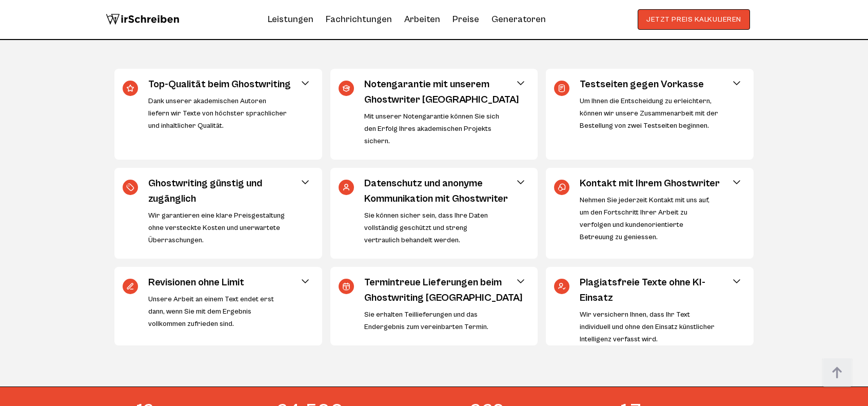  I want to click on img: Termintreue Lieferungen beim Ghostwriting Schweiz, so click(346, 286).